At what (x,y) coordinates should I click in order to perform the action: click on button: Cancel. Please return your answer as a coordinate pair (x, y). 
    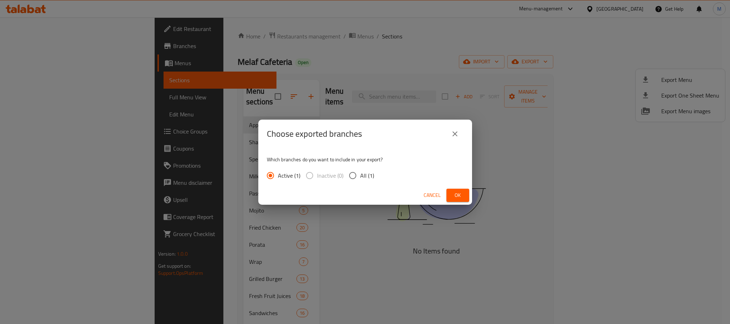
    Looking at the image, I should click on (432, 195).